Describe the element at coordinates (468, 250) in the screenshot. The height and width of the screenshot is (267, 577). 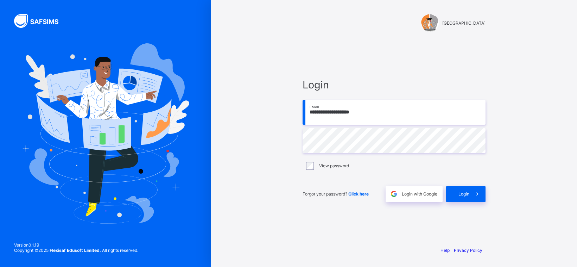
I see `a: Privacy Policy` at that location.